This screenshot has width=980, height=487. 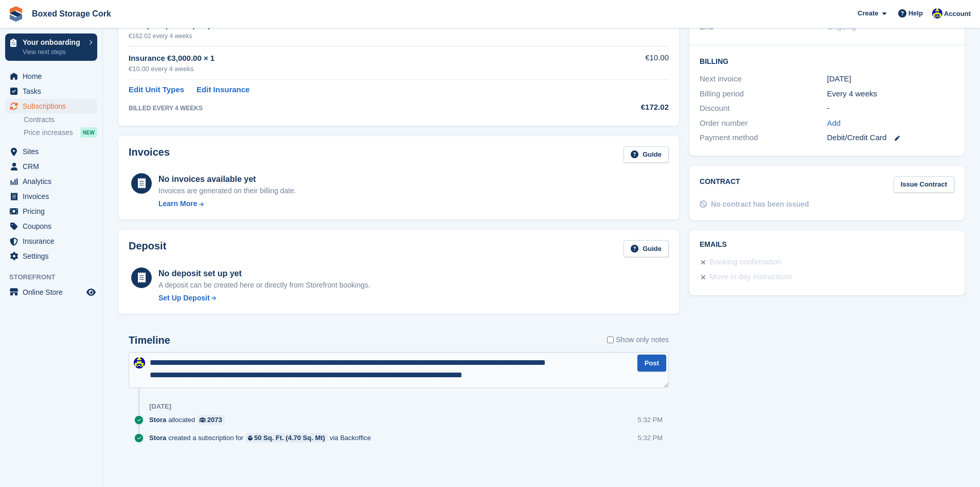 I want to click on div: Move in day instructions, so click(x=751, y=277).